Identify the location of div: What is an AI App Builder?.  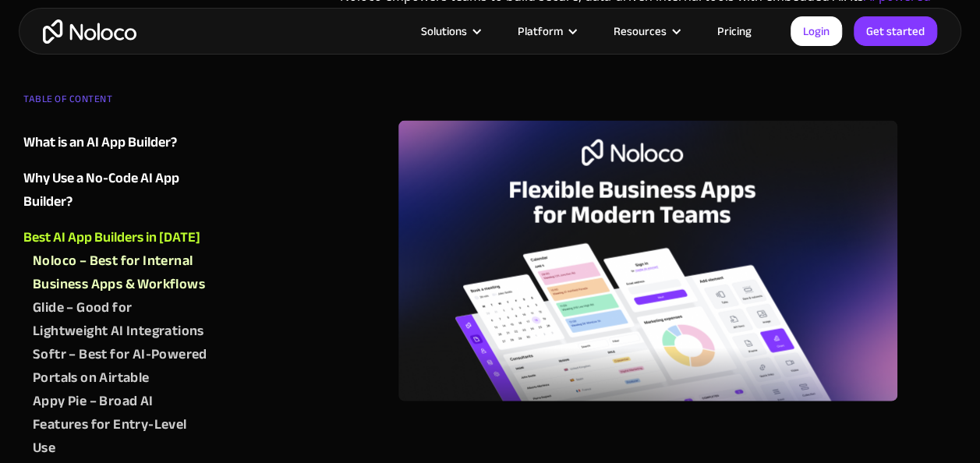
(100, 143).